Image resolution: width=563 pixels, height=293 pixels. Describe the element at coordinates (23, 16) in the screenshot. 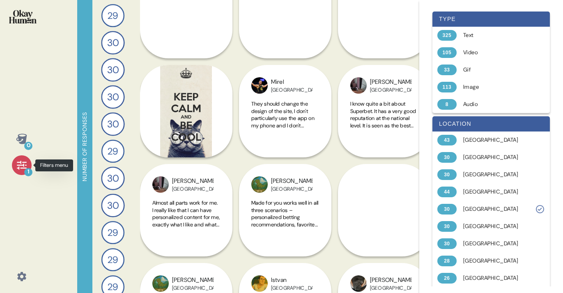

I see `img: okayhuman.3b1b6348.png` at that location.